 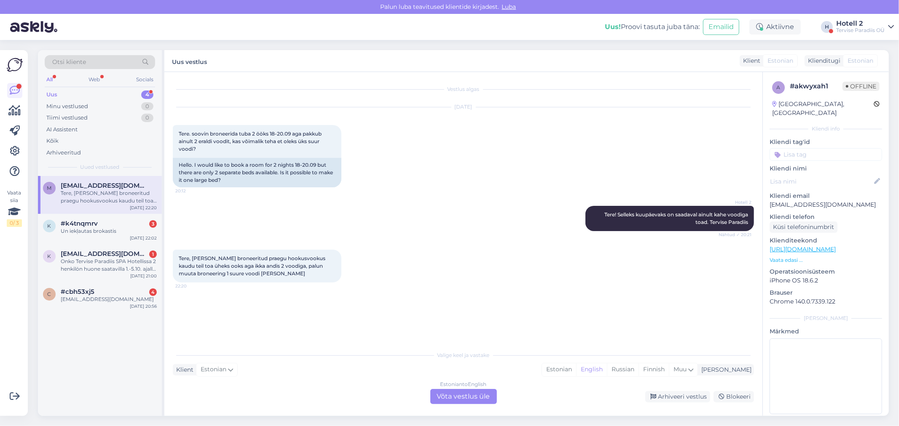 What do you see at coordinates (825, 196) in the screenshot?
I see `p: Kliendi email` at bounding box center [825, 196].